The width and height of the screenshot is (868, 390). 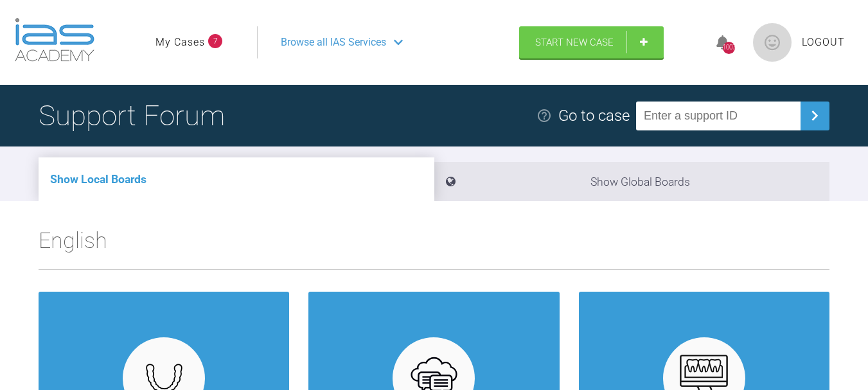 What do you see at coordinates (718, 116) in the screenshot?
I see `input: Enter a support ID` at bounding box center [718, 116].